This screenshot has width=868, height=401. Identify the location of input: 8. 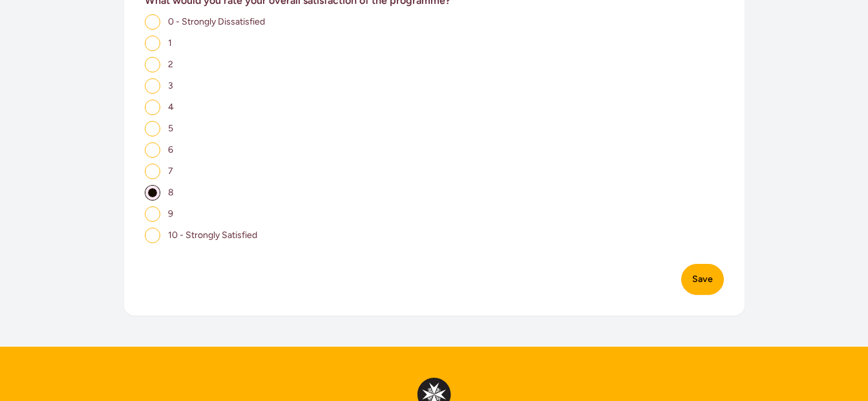
(153, 193).